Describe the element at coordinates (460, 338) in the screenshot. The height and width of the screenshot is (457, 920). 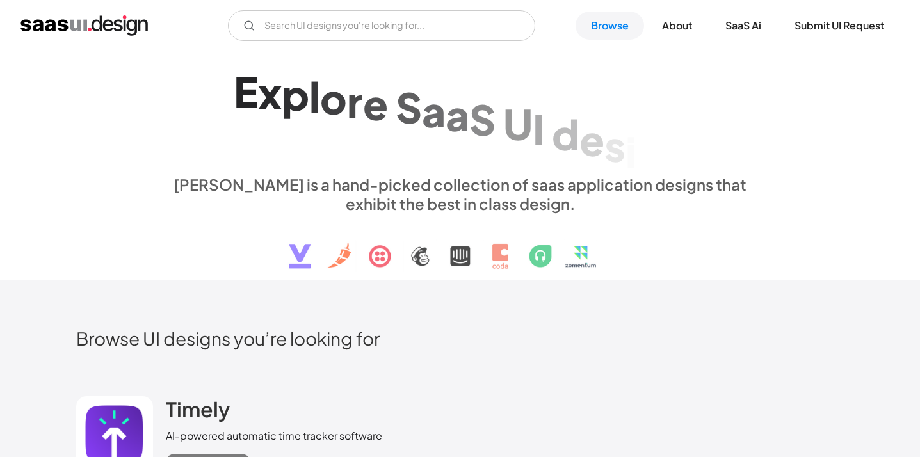
I see `h2: Browse UI designs you’re looking for` at that location.